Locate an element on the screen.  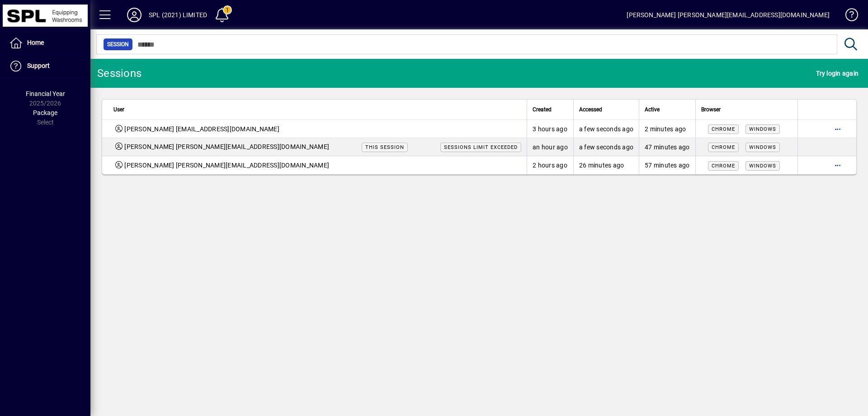
td: 2 minutes ago is located at coordinates (667, 129).